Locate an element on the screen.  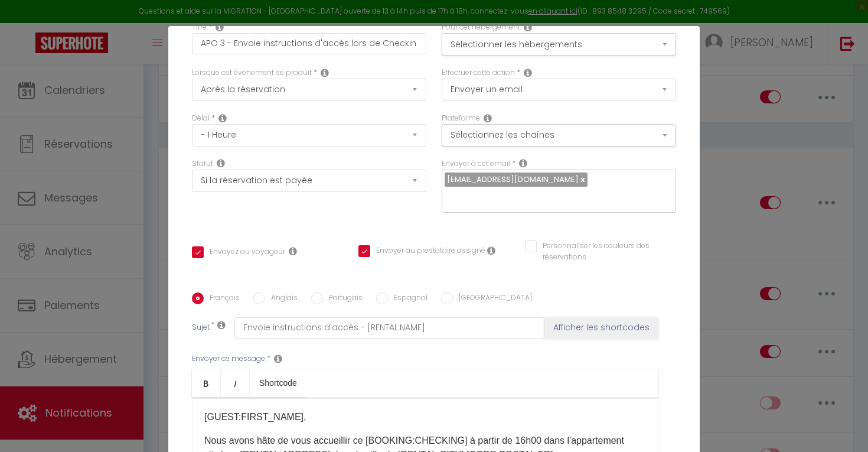
label: Sujet is located at coordinates (201, 328).